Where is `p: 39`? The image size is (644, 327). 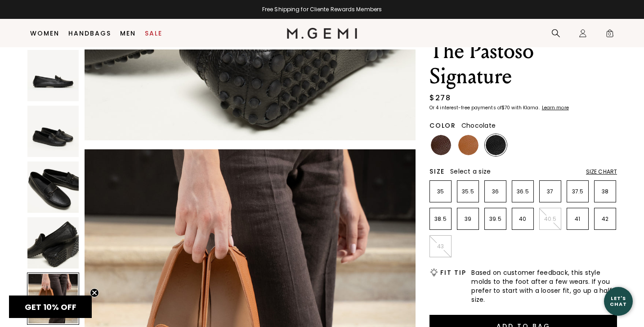 p: 39 is located at coordinates (468, 219).